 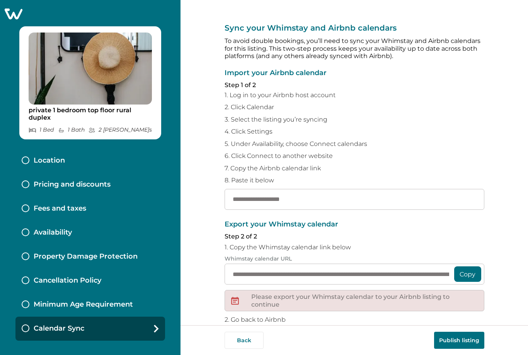 What do you see at coordinates (355, 156) in the screenshot?
I see `p: 6. Click Connect to another website` at bounding box center [355, 156].